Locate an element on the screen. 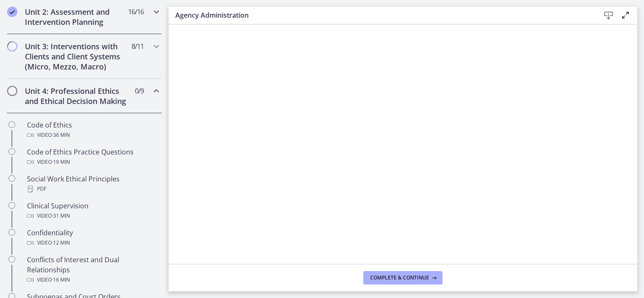  h2: Unit 2: Assessment and Intervention Planning is located at coordinates (76, 17).